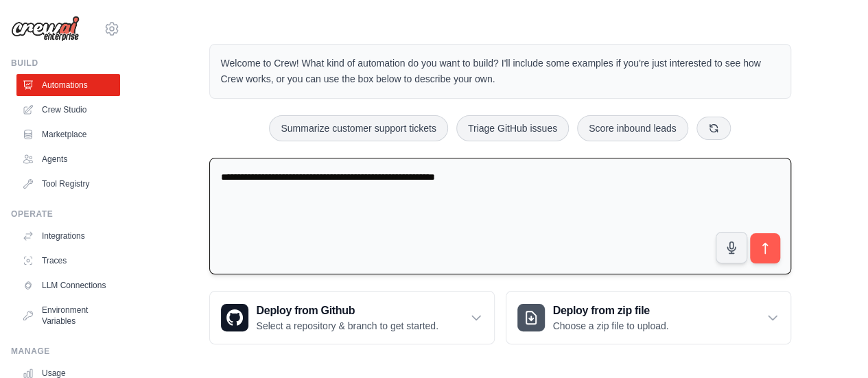 The height and width of the screenshot is (378, 868). Describe the element at coordinates (632, 128) in the screenshot. I see `button: Score inbound leads` at that location.